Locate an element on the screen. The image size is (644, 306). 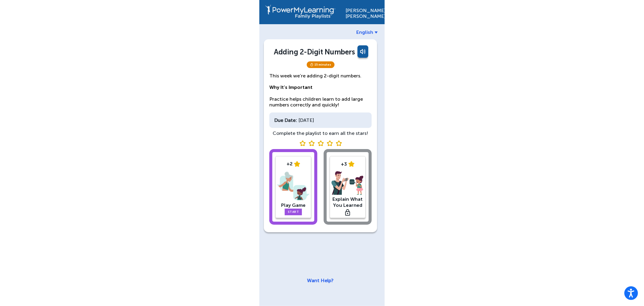
div: +2 is located at coordinates (293, 164).